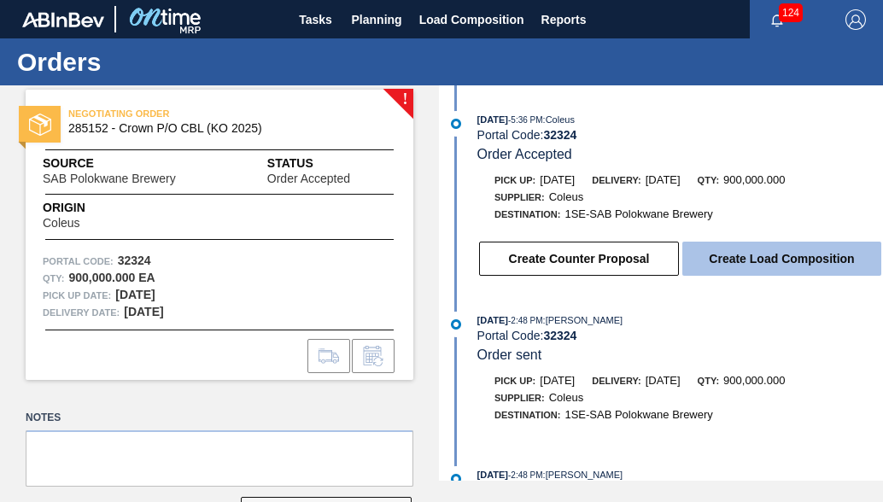 The image size is (883, 502). What do you see at coordinates (316, 20) in the screenshot?
I see `span: Tasks` at bounding box center [316, 20].